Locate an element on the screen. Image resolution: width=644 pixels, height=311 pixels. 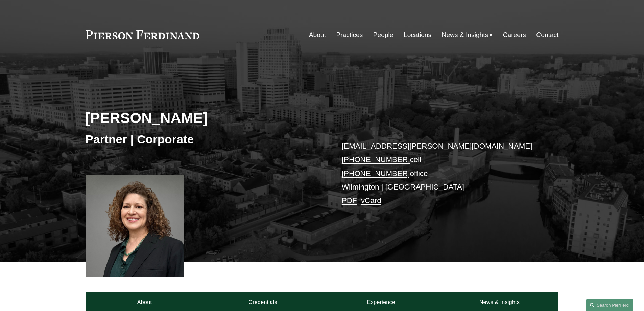
a: People is located at coordinates (384, 35).